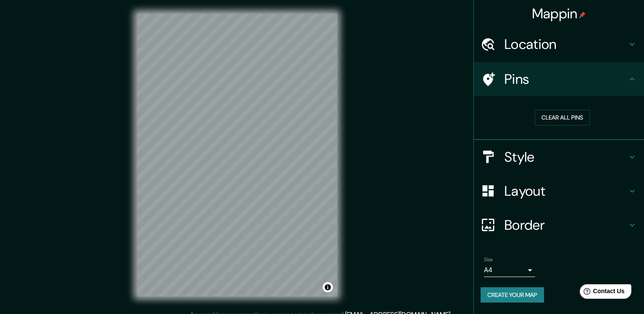 The width and height of the screenshot is (644, 314). What do you see at coordinates (41, 10) in the screenshot?
I see `span: Contact Us` at bounding box center [41, 10].